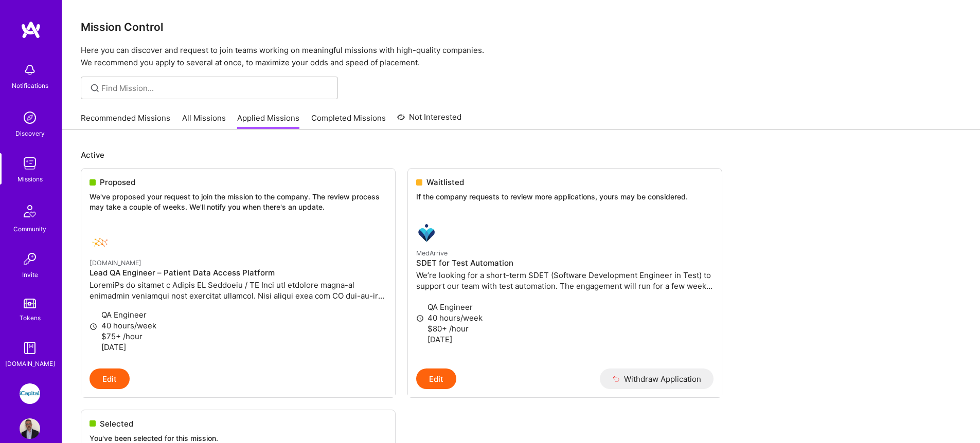 The image size is (980, 443). I want to click on a: iCapital: Building an Alternative Investment Marketplace, so click(30, 393).